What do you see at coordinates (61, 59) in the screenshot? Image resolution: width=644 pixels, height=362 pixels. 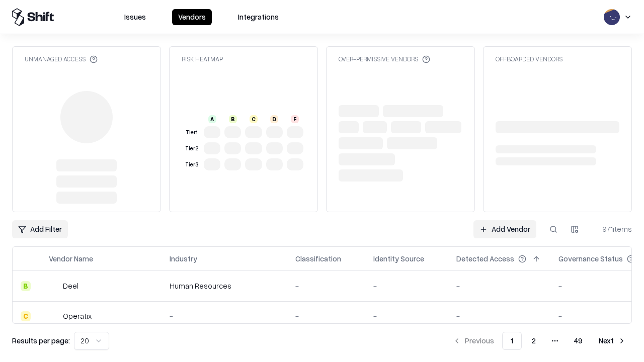 I see `div: Unmanaged Access` at bounding box center [61, 59].